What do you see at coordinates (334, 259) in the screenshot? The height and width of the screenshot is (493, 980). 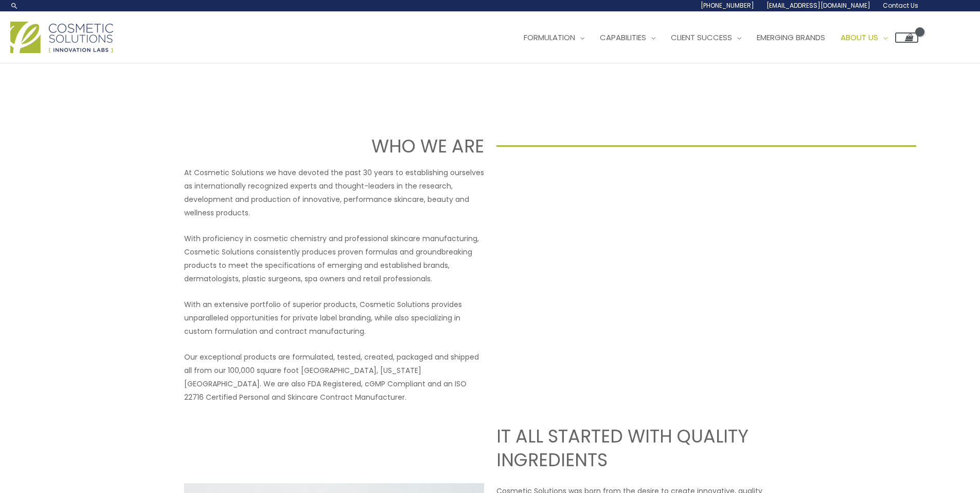 I see `p: With proficiency in cosmetic chemistry and professional skincare manufacturing, Cosmetic Solution...` at bounding box center [334, 259].